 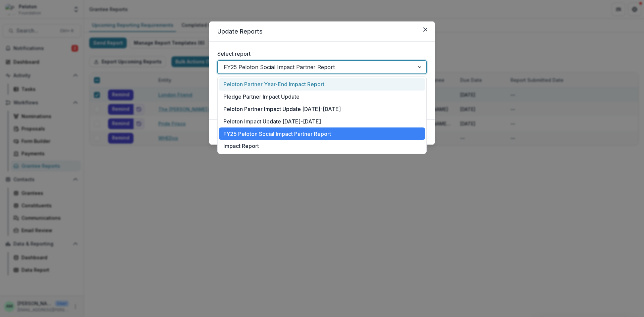 What do you see at coordinates (322, 84) in the screenshot?
I see `div: Peloton Partner Year-End Impact Report` at bounding box center [322, 84].